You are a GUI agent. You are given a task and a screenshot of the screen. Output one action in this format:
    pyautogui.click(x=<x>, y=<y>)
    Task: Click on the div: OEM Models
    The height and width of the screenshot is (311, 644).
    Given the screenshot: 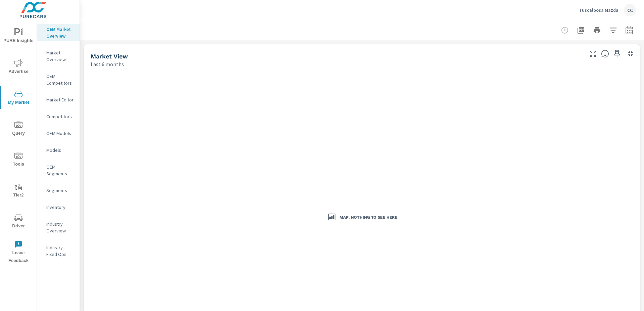 What is the action you would take?
    pyautogui.click(x=58, y=133)
    